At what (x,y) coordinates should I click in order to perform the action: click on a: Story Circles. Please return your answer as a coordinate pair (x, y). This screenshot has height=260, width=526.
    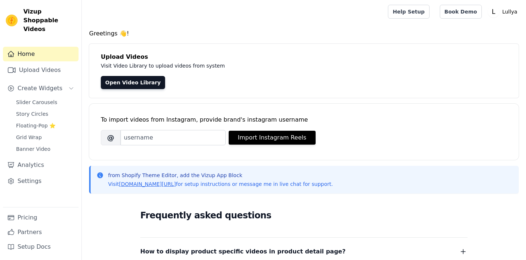
    Looking at the image, I should click on (45, 114).